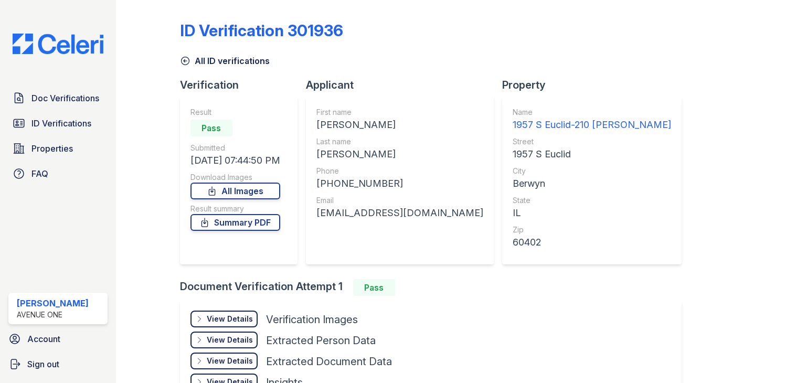 This screenshot has height=383, width=806. Describe the element at coordinates (58, 149) in the screenshot. I see `a: Properties` at that location.